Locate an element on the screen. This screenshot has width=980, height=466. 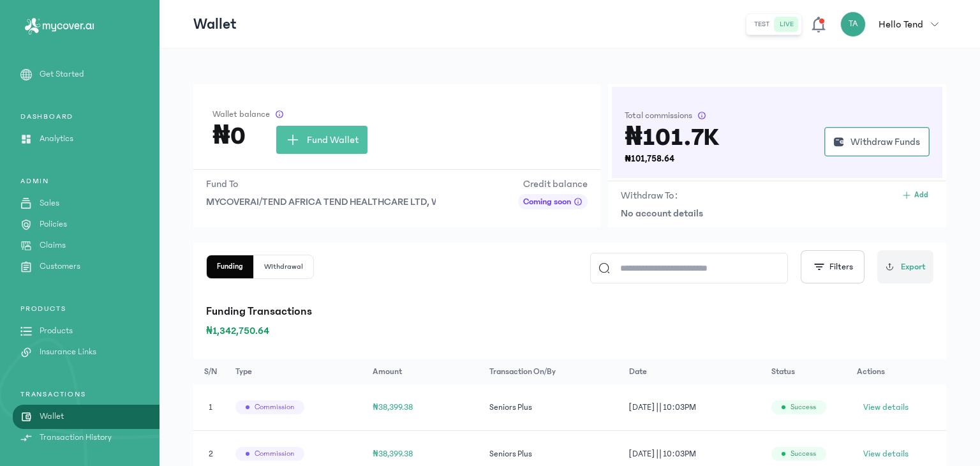
span: Withdraw Funds is located at coordinates (885, 142).